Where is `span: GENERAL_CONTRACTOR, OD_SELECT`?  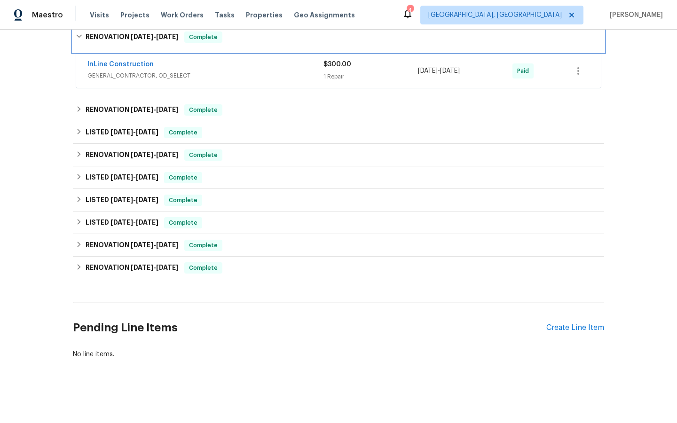
span: GENERAL_CONTRACTOR, OD_SELECT is located at coordinates (205, 76).